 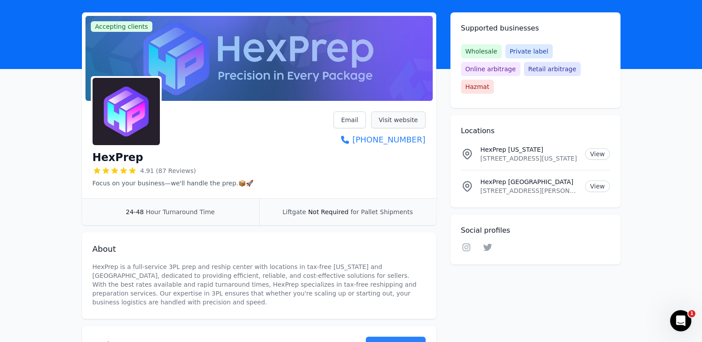 I want to click on a: Email, so click(x=349, y=120).